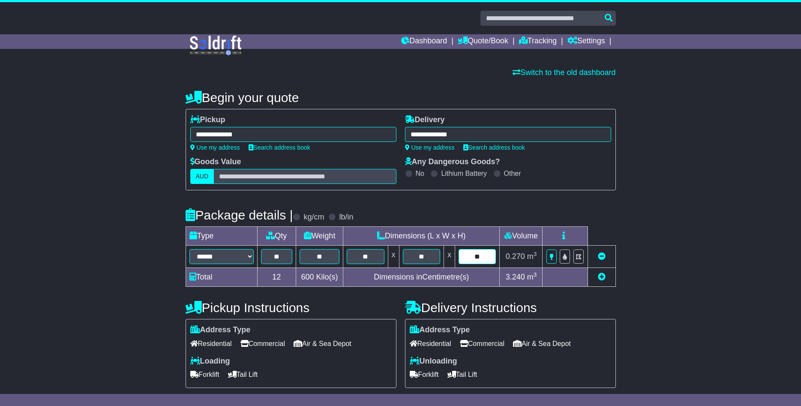 Image resolution: width=801 pixels, height=406 pixels. What do you see at coordinates (208, 120) in the screenshot?
I see `label: Pickup` at bounding box center [208, 120].